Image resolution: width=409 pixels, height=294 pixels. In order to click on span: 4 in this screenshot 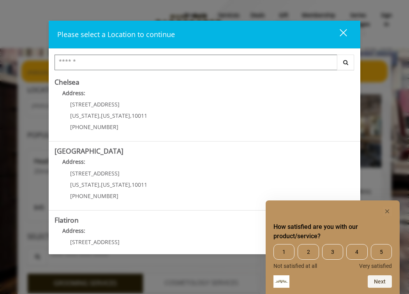, I will do `click(357, 251)`.